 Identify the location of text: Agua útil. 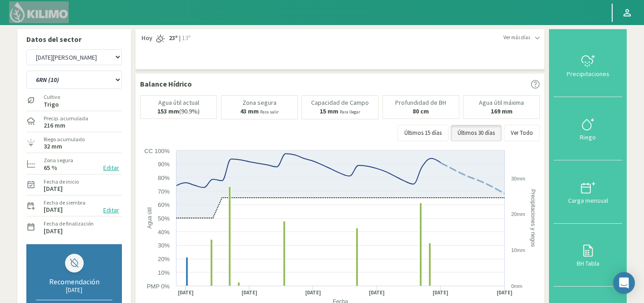
(150, 218).